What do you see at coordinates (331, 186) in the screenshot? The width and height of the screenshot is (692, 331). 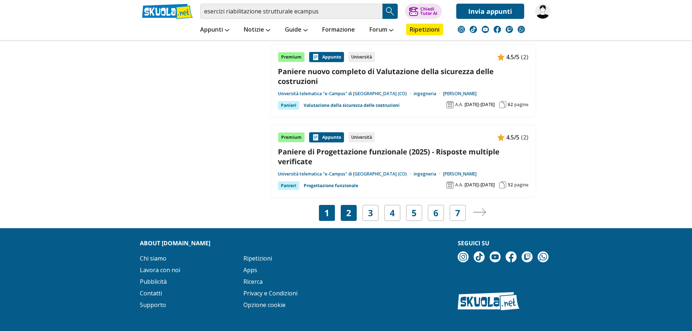 I see `a: Progettazione funzionale` at bounding box center [331, 186].